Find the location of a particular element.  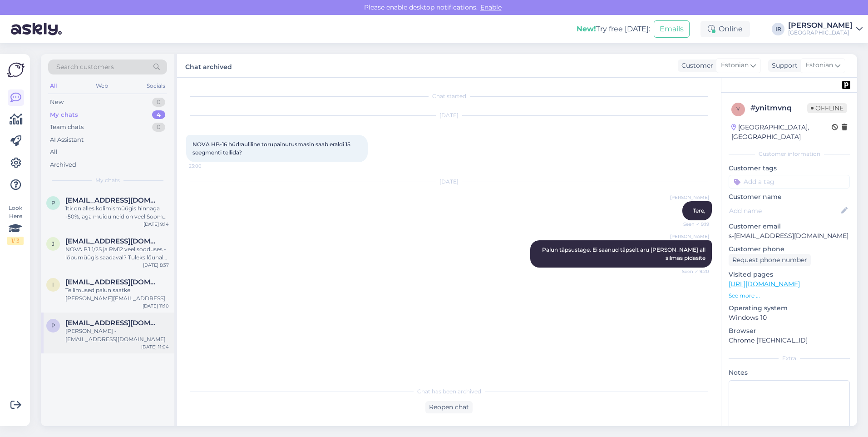

span: Enable is located at coordinates (490, 8).